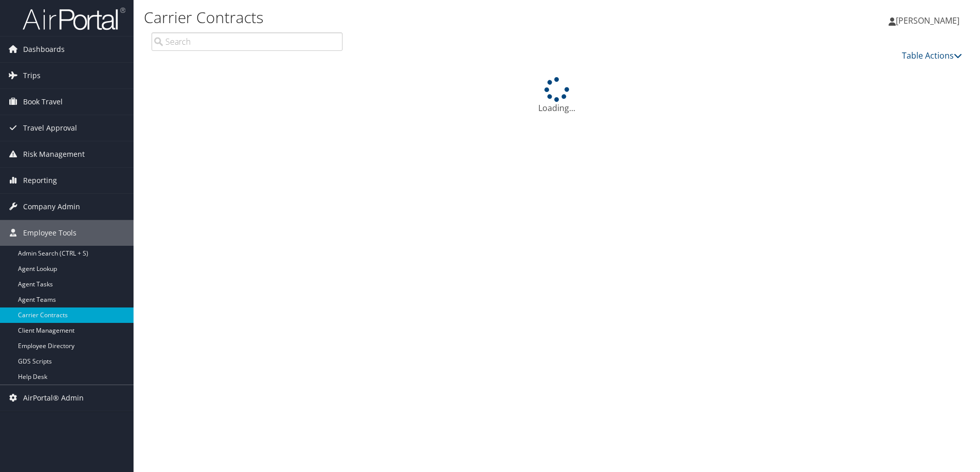  What do you see at coordinates (54, 154) in the screenshot?
I see `span: Risk Management` at bounding box center [54, 154].